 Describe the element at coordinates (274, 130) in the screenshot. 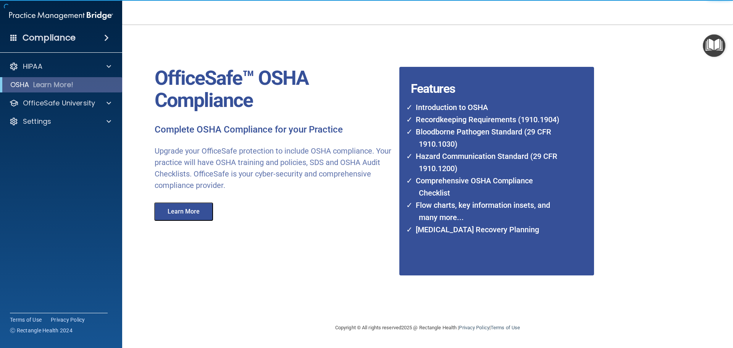

I see `p: Complete OSHA Compliance for your Practice` at that location.